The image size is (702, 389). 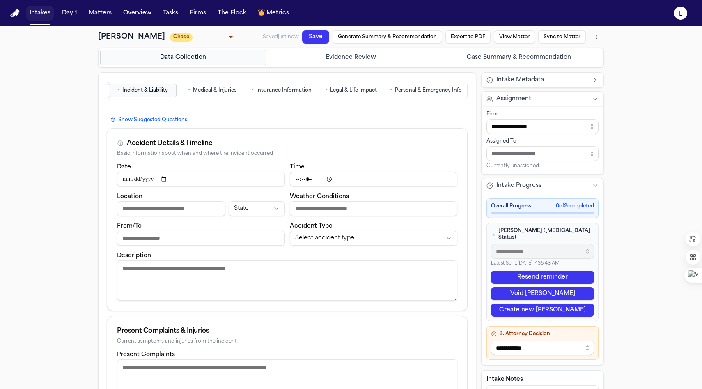 I want to click on label: Description, so click(x=134, y=255).